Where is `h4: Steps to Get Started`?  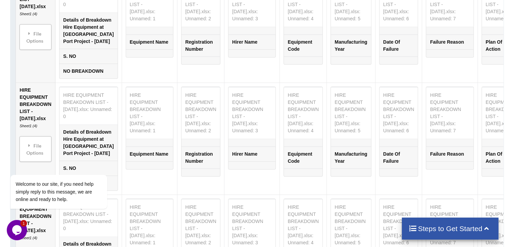 h4: Steps to Get Started is located at coordinates (450, 228).